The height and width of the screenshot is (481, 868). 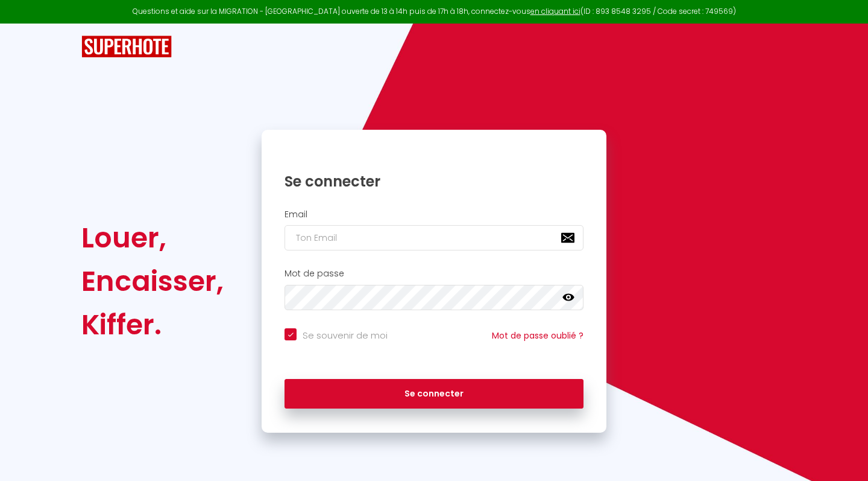 I want to click on button: Se connecter, so click(x=434, y=394).